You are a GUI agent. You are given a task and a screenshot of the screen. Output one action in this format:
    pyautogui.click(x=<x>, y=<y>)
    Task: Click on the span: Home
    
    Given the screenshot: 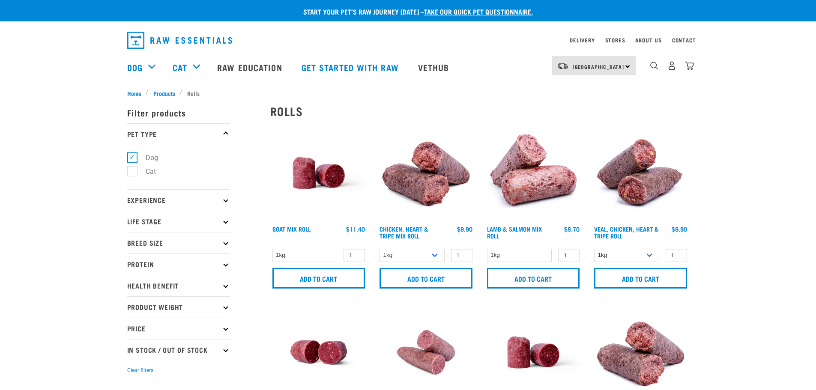 What is the action you would take?
    pyautogui.click(x=134, y=93)
    